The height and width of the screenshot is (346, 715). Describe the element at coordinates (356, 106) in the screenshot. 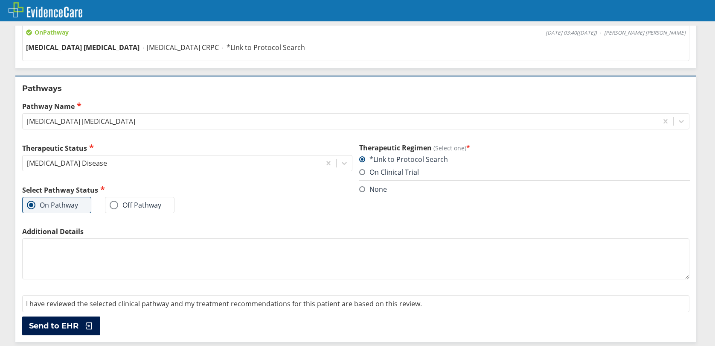

I see `label: Pathway Name` at that location.